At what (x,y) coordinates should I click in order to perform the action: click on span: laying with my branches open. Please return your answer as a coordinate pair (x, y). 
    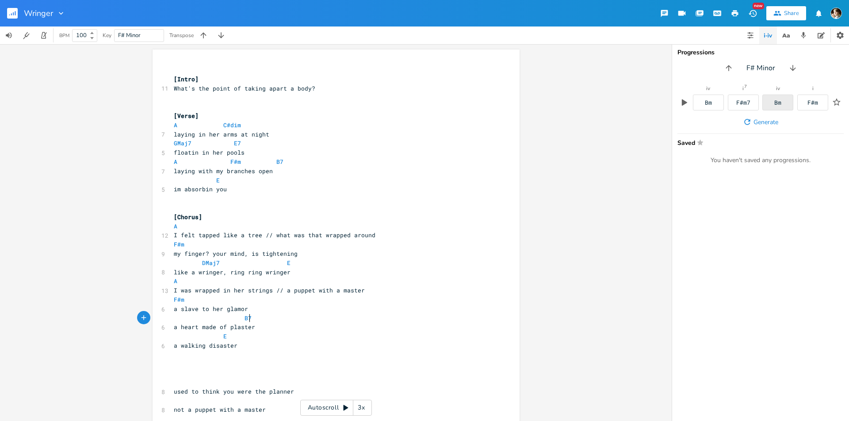
    Looking at the image, I should click on (223, 171).